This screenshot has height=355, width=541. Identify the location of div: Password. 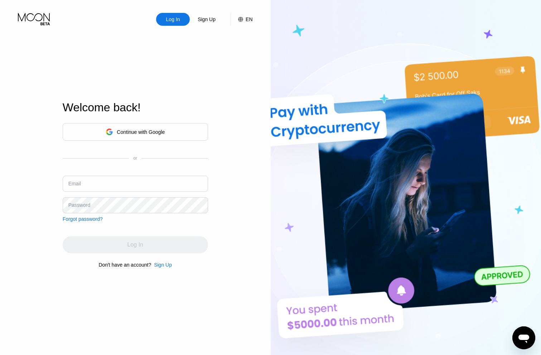
(79, 205).